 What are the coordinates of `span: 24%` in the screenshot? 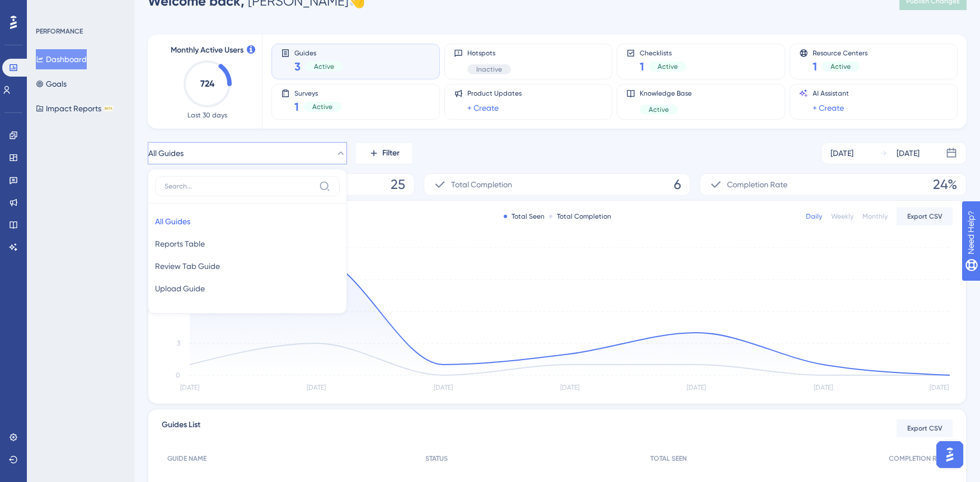 It's located at (945, 185).